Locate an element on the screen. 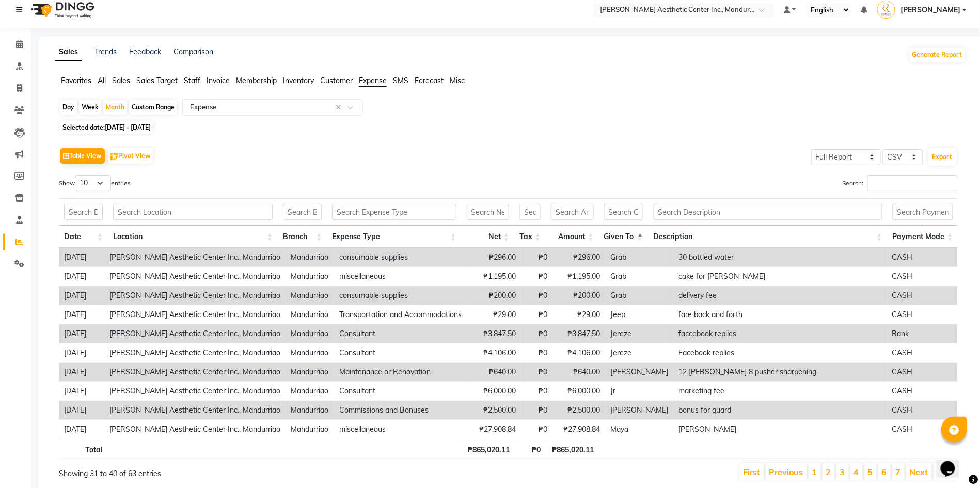 Image resolution: width=980 pixels, height=488 pixels. th: Description: activate to sort column ascending is located at coordinates (768, 236).